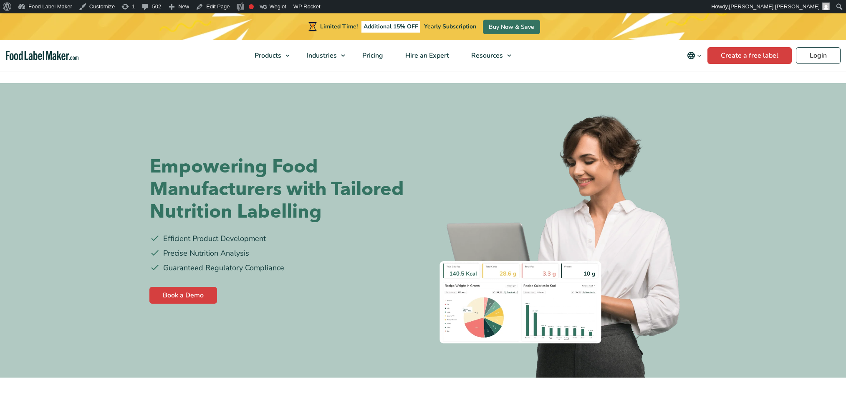 This screenshot has width=846, height=406. Describe the element at coordinates (269, 55) in the screenshot. I see `a: Products` at that location.